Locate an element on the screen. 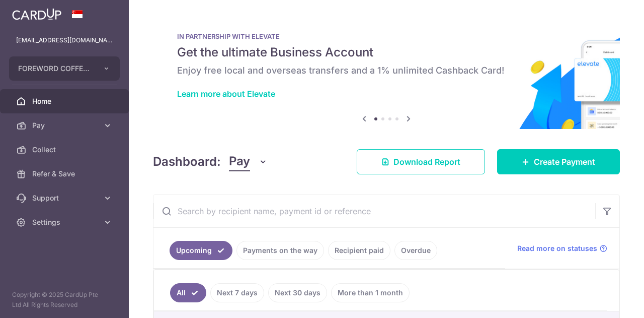  a: All is located at coordinates (188, 293).